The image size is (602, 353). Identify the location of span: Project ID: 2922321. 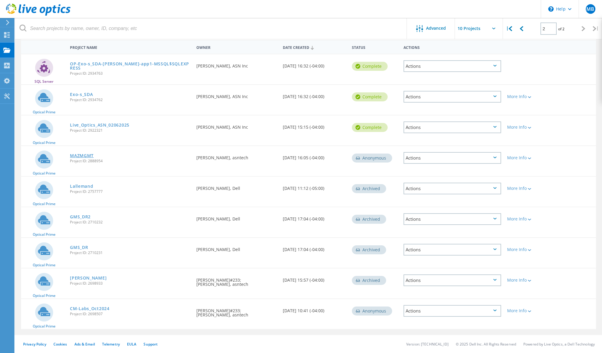
(130, 131).